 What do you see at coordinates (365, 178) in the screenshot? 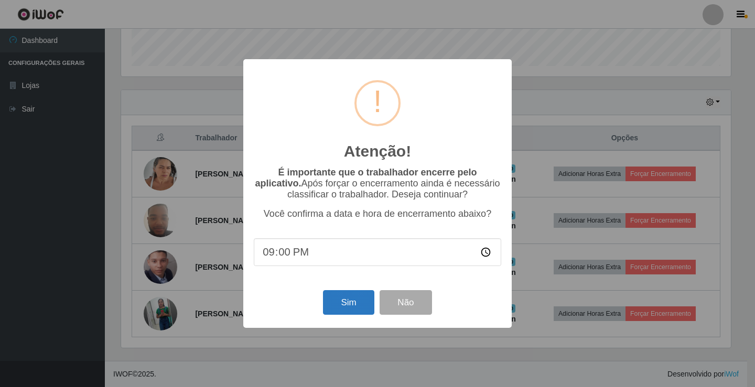
I see `b: É importante que o trabalhador encerre pelo aplicativo.` at bounding box center [365, 178].